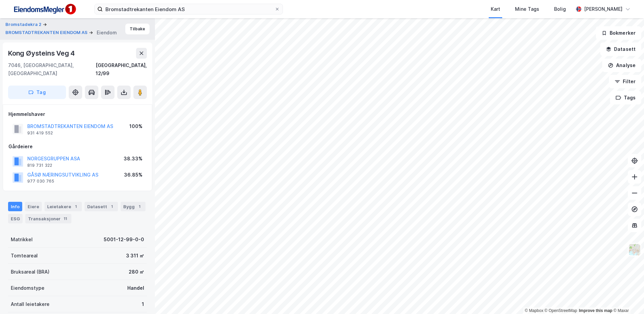 The height and width of the screenshot is (314, 644). Describe the element at coordinates (625, 82) in the screenshot. I see `button: Filter` at that location.